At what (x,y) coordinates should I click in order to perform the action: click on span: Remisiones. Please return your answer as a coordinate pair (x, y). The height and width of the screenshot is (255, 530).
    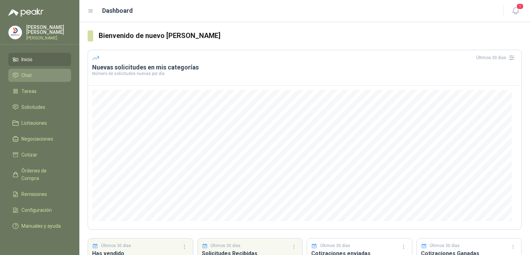
    Looking at the image, I should click on (34, 194).